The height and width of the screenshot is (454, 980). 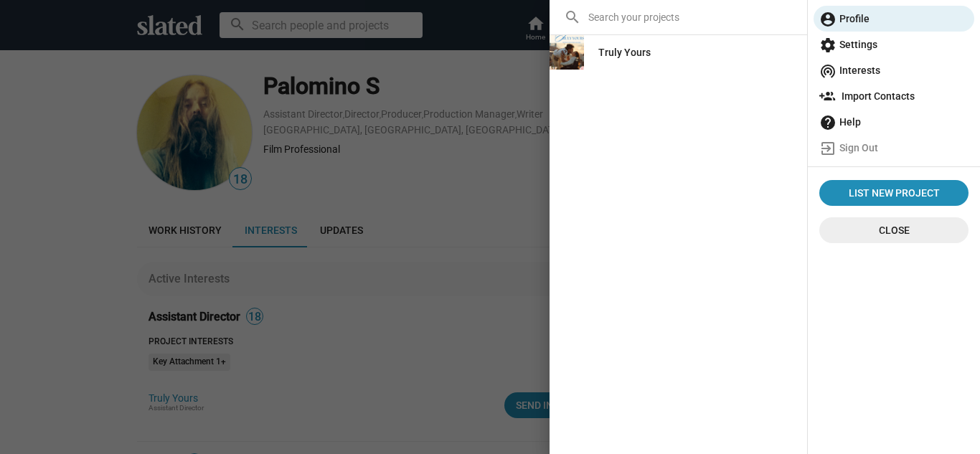 I want to click on a: List New Project, so click(x=894, y=193).